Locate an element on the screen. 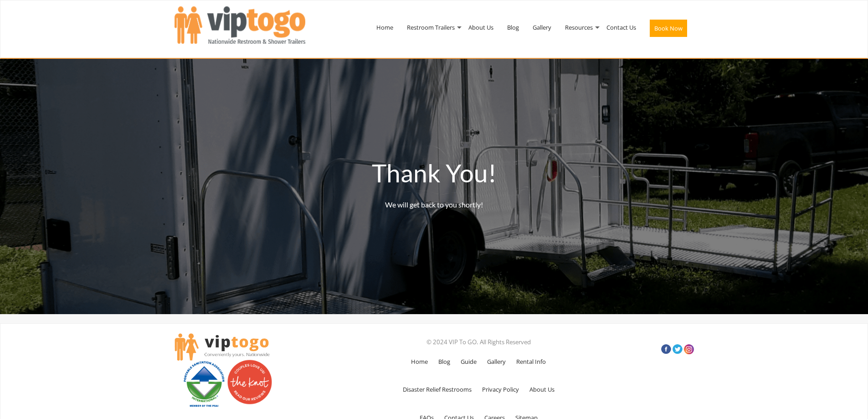 The height and width of the screenshot is (419, 868). div: We will get back to you shortly! is located at coordinates (434, 204).